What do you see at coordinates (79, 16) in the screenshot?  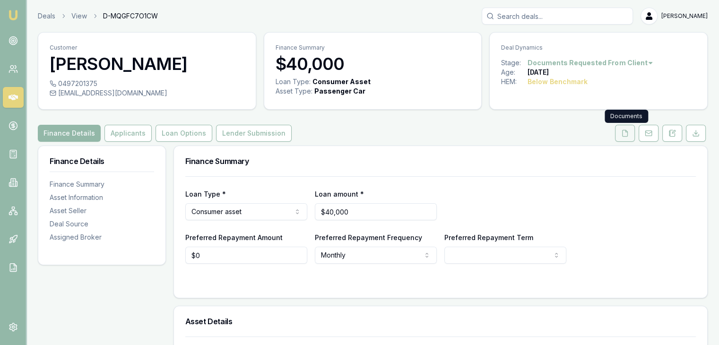 I see `a: View` at bounding box center [79, 16].